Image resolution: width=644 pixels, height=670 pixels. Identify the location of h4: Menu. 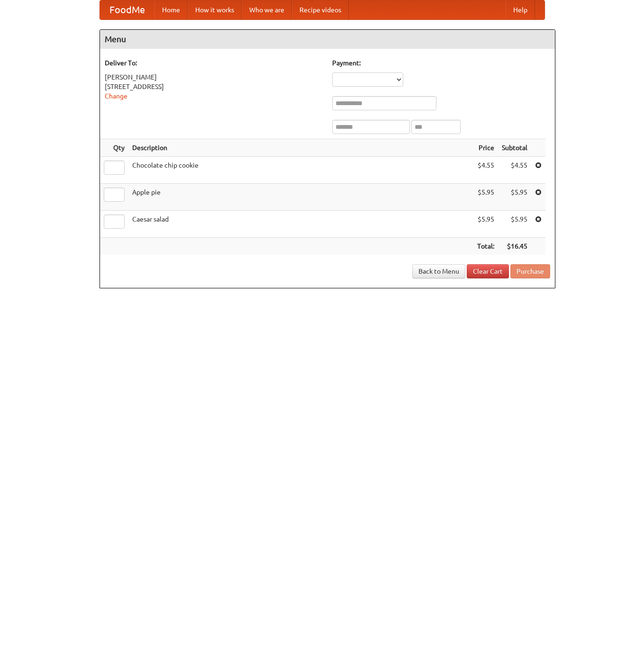
(327, 39).